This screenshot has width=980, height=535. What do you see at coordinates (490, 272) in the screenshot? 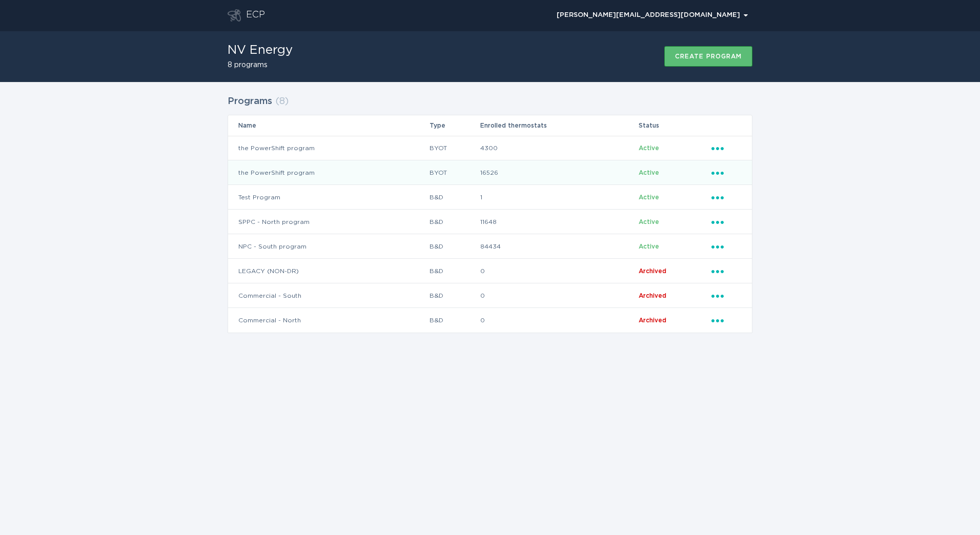
I see `tr: 6ad4089a9ee14ed3b18f57c3ec8b7a15` at bounding box center [490, 272].